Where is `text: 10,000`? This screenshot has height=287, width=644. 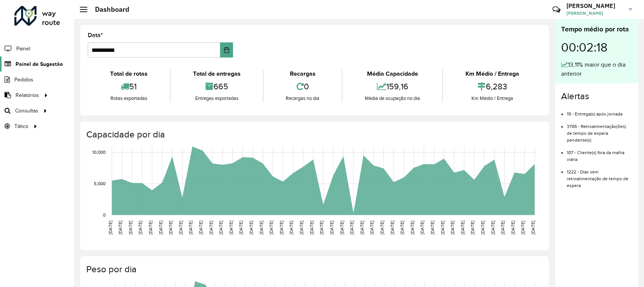
text: 10,000 is located at coordinates (98, 152).